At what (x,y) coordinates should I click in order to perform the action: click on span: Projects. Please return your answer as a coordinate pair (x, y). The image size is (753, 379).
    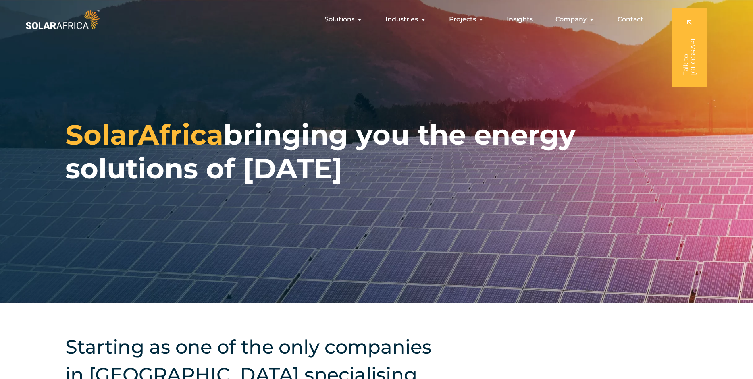
    Looking at the image, I should click on (462, 19).